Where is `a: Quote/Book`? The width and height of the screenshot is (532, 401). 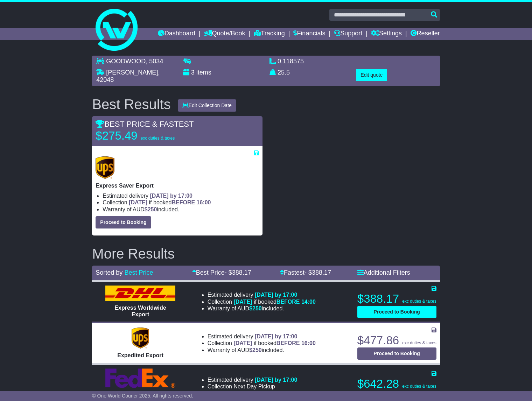 a: Quote/Book is located at coordinates (225, 34).